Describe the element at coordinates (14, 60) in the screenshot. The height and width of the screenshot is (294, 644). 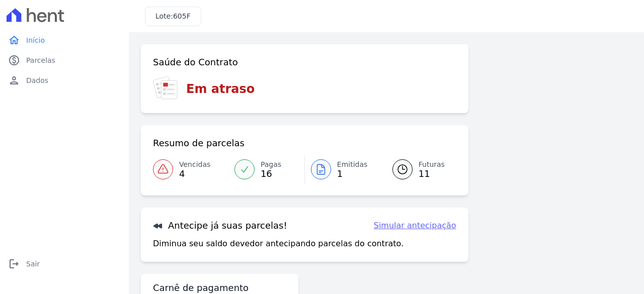
I see `i: paid` at that location.